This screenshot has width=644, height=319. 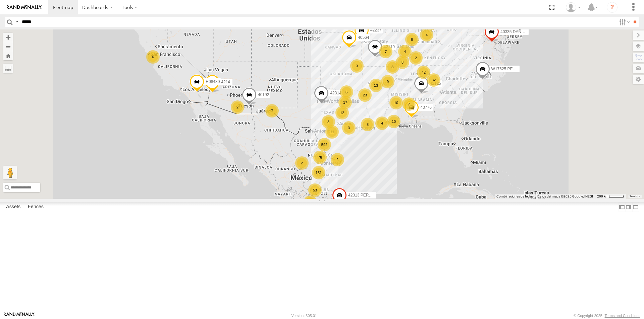 What do you see at coordinates (19, 316) in the screenshot?
I see `a: Visit our Website` at bounding box center [19, 316].